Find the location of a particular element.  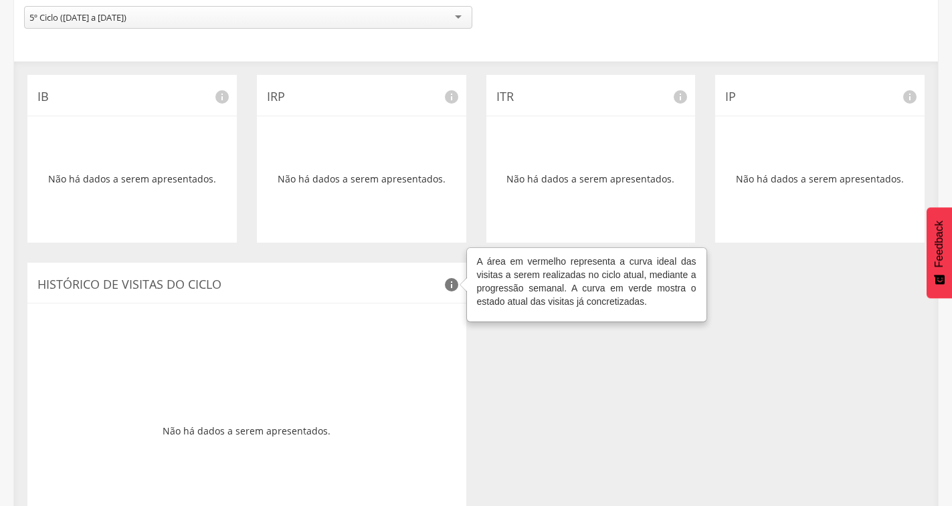

span: Feedback is located at coordinates (939, 244).